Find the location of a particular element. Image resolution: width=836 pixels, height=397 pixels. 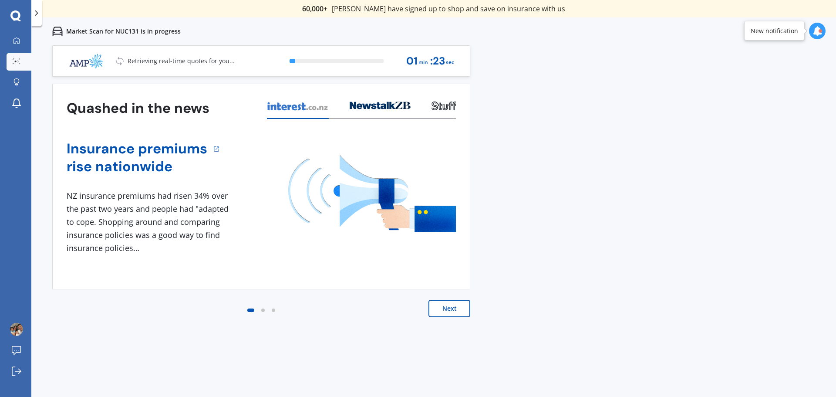

span: : 23 is located at coordinates (437, 61).